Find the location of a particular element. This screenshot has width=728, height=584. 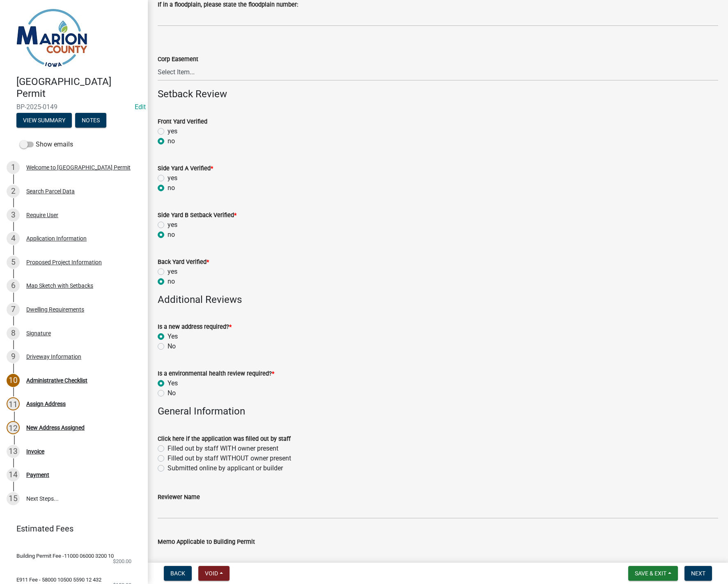

label: Front Yard Verified is located at coordinates (182, 122).